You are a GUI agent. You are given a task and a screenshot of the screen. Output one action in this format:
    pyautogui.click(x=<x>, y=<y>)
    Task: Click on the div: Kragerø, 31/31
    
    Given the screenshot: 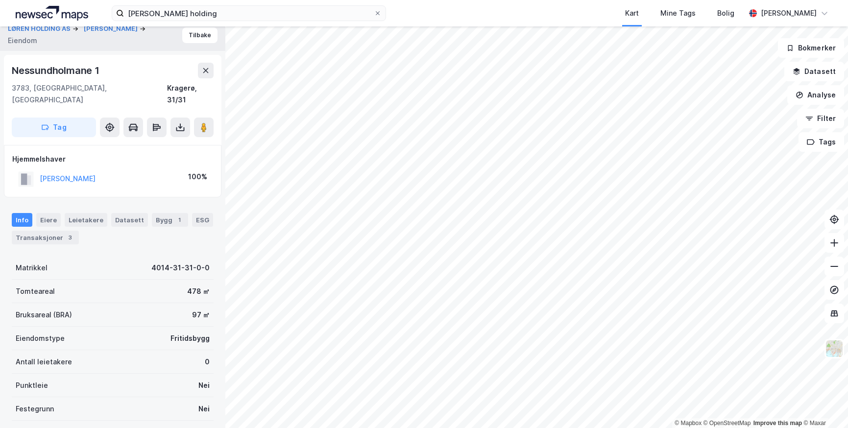 What is the action you would take?
    pyautogui.click(x=190, y=94)
    